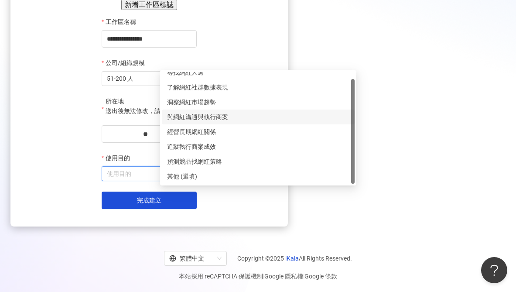 The height and width of the screenshot is (292, 516). What do you see at coordinates (192, 258) in the screenshot?
I see `div: 繁體中文` at bounding box center [192, 258].